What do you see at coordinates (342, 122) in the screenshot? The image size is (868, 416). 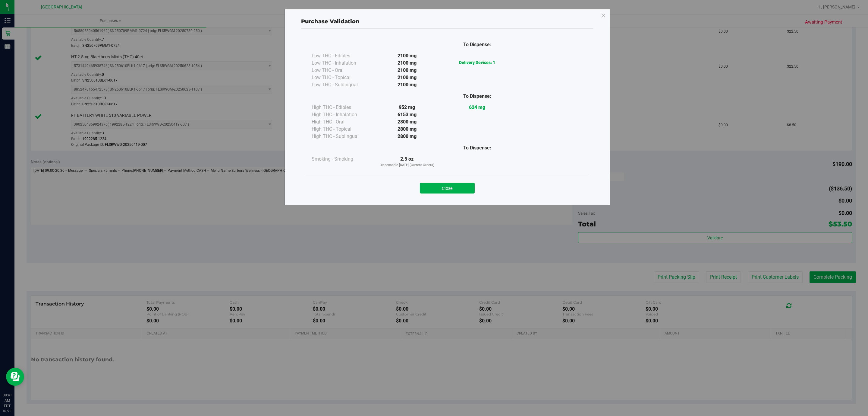 I see `div: High THC - Oral` at bounding box center [342, 122].